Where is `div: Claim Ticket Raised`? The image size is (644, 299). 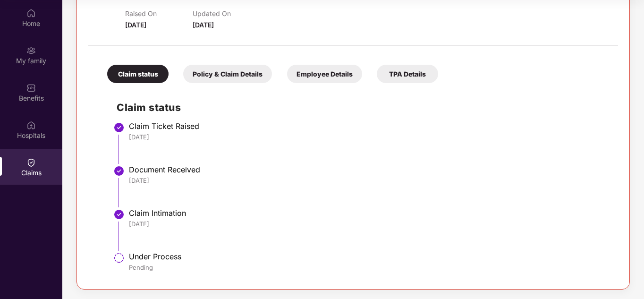
div: Claim Ticket Raised is located at coordinates (369, 126).